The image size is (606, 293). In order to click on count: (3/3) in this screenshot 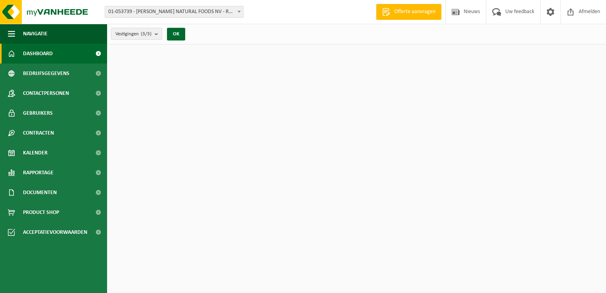, I will do `click(146, 34)`.